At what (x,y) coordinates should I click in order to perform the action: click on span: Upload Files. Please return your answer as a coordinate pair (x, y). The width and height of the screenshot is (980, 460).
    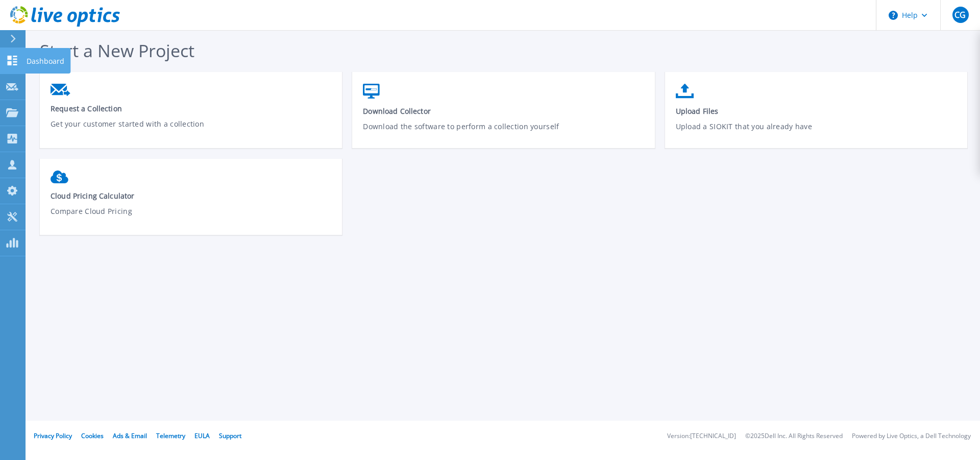
    Looking at the image, I should click on (816, 111).